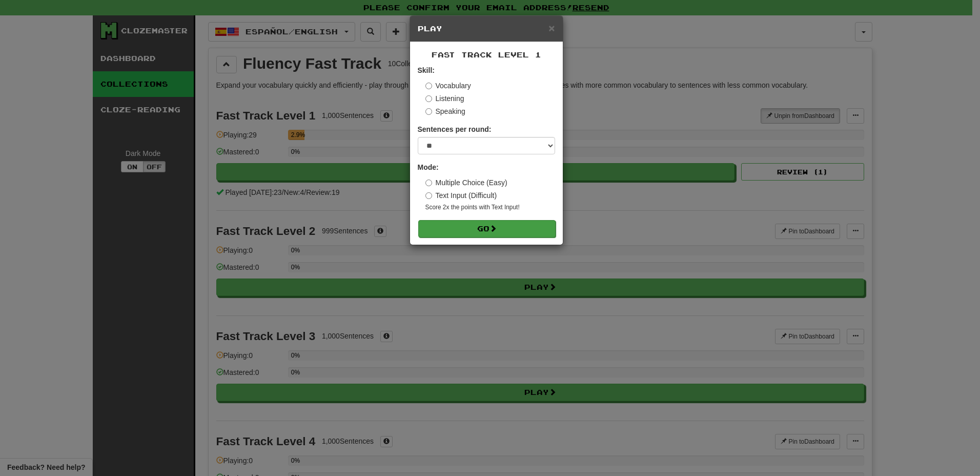 The height and width of the screenshot is (476, 980). I want to click on input: Multiple Choice (Easy), so click(428, 183).